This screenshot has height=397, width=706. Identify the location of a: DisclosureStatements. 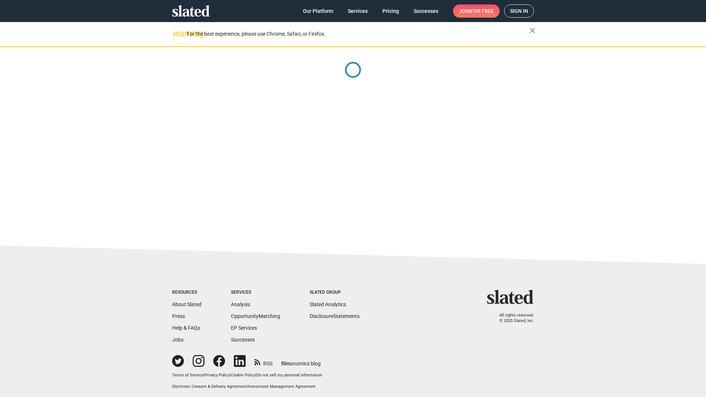
(335, 316).